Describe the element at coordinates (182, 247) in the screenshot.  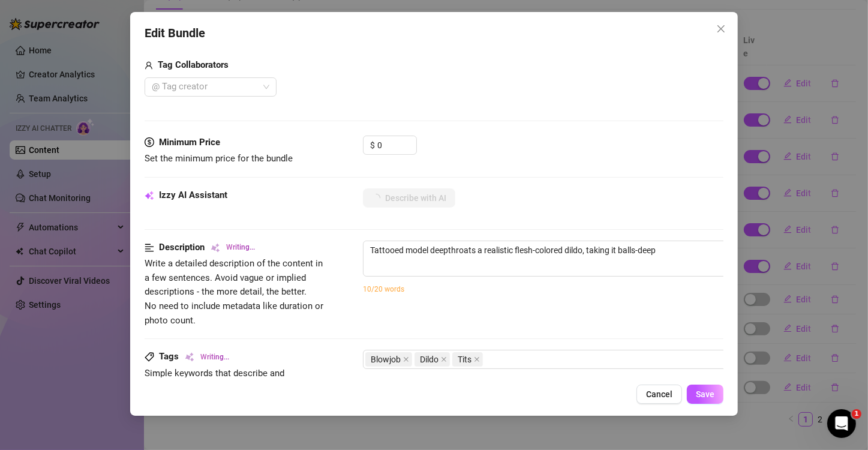
I see `strong: Description` at that location.